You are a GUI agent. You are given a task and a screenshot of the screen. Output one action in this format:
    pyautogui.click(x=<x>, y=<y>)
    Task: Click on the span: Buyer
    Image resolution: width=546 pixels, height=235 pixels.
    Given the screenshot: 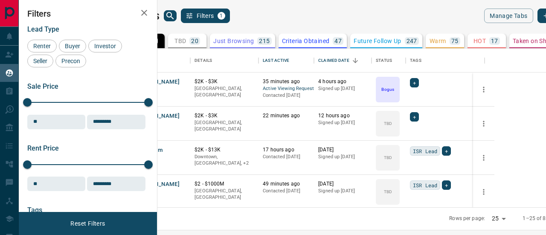 What is the action you would take?
    pyautogui.click(x=73, y=46)
    